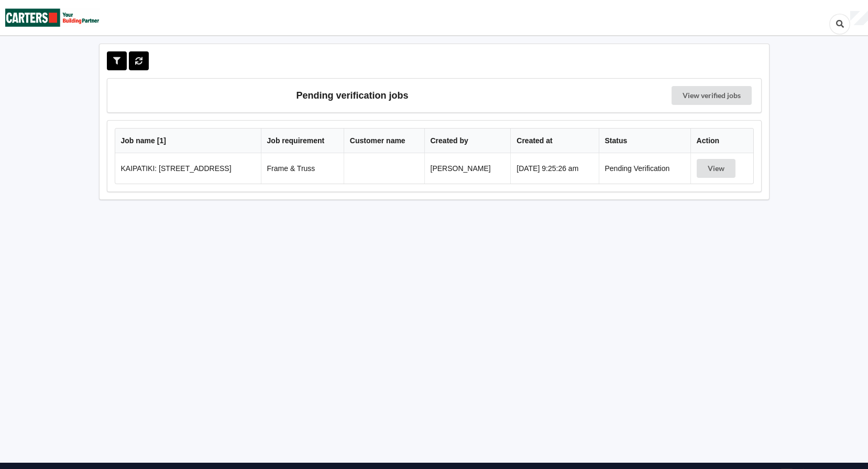 This screenshot has width=868, height=469. What do you see at coordinates (467, 140) in the screenshot?
I see `th: Created by` at bounding box center [467, 140].